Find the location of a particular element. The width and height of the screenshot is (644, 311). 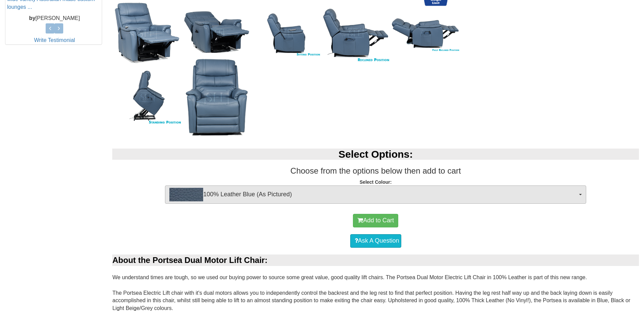

strong: Select Colour: is located at coordinates (376, 182).